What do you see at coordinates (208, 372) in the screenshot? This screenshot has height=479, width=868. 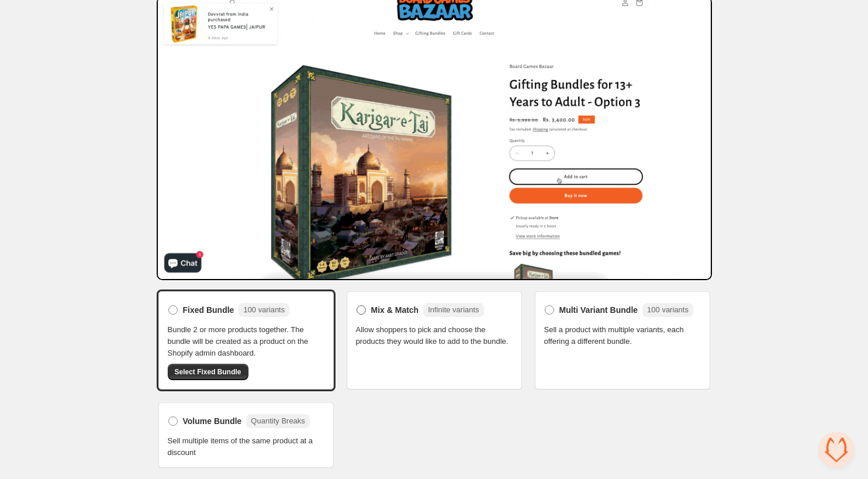 I see `span: Select Fixed Bundle` at bounding box center [208, 372].